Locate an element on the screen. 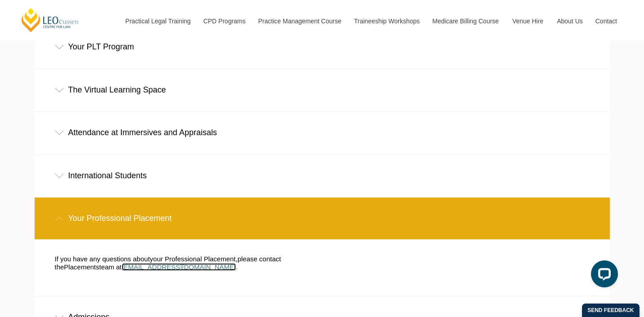 Image resolution: width=644 pixels, height=317 pixels. a: Medicare Billing Course is located at coordinates (465, 21).